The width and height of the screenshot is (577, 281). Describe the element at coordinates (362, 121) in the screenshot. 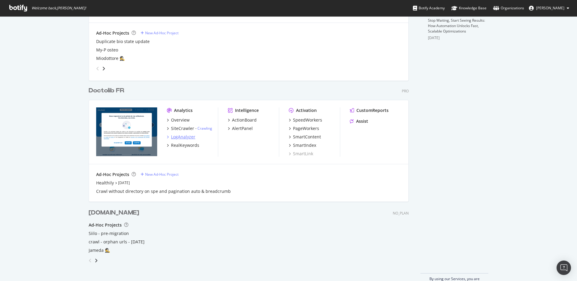

I see `div: Assist` at that location.